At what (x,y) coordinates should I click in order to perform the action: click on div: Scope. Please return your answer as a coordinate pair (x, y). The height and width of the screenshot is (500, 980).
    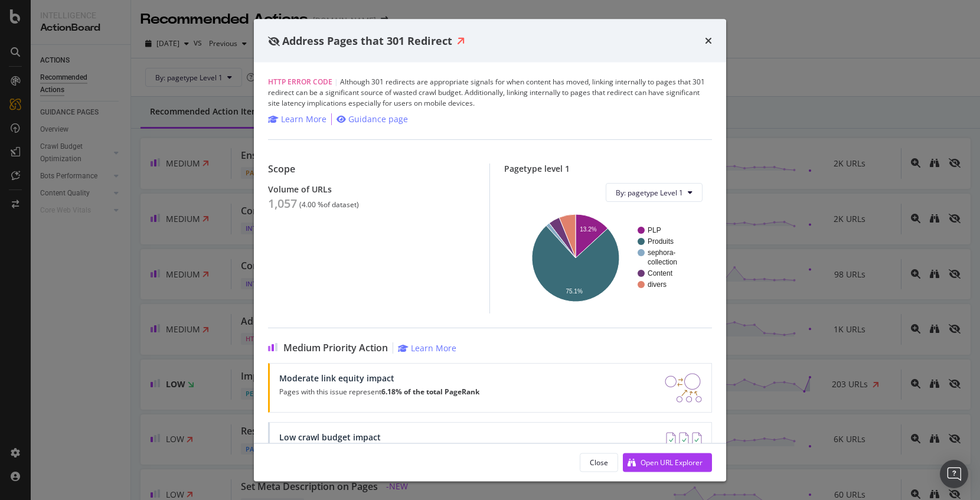
    Looking at the image, I should click on (371, 169).